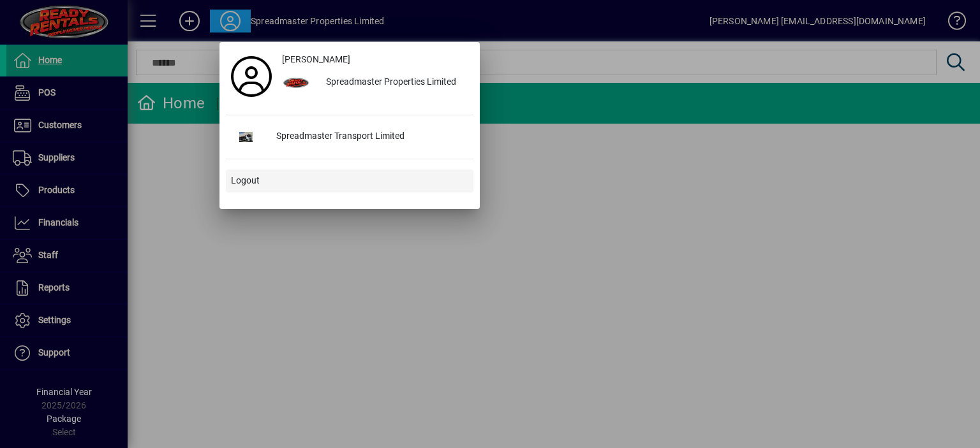 The width and height of the screenshot is (980, 448). What do you see at coordinates (375, 83) in the screenshot?
I see `button: Spreadmaster Properties Limited` at bounding box center [375, 83].